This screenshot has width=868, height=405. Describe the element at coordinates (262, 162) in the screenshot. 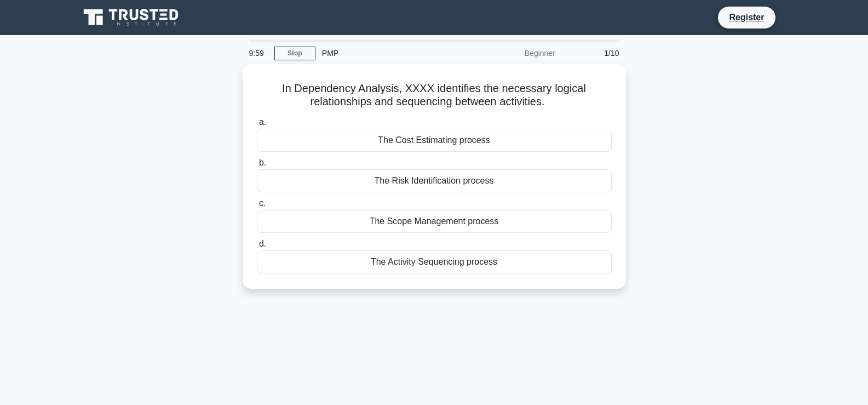

I see `span: b.` at that location.